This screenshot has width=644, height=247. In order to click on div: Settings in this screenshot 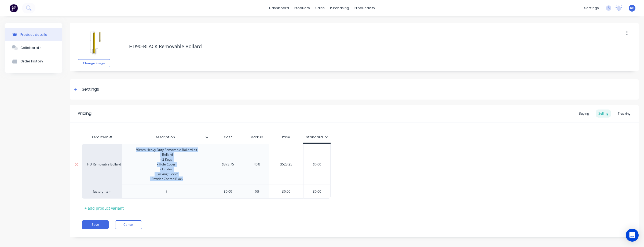, I will do `click(91, 89)`.